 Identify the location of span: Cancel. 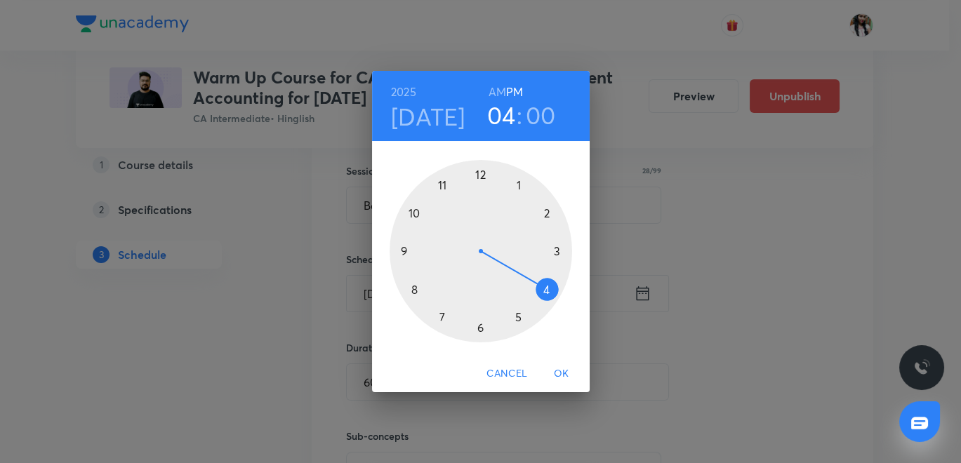
(507, 373).